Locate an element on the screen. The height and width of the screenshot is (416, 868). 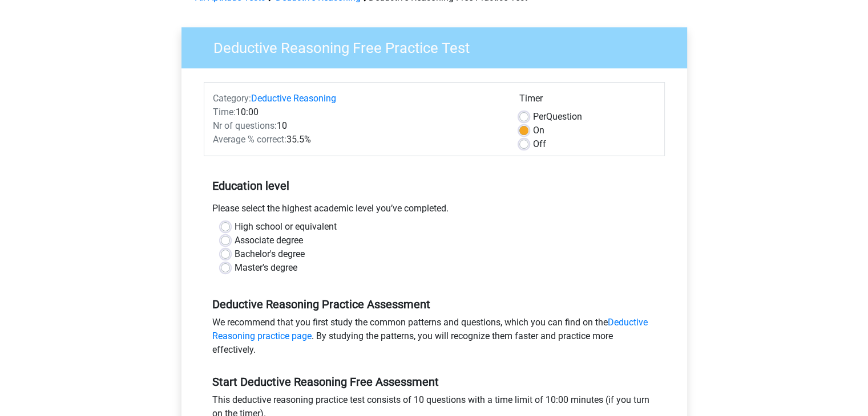
label: Bachelor's degree is located at coordinates (269, 254).